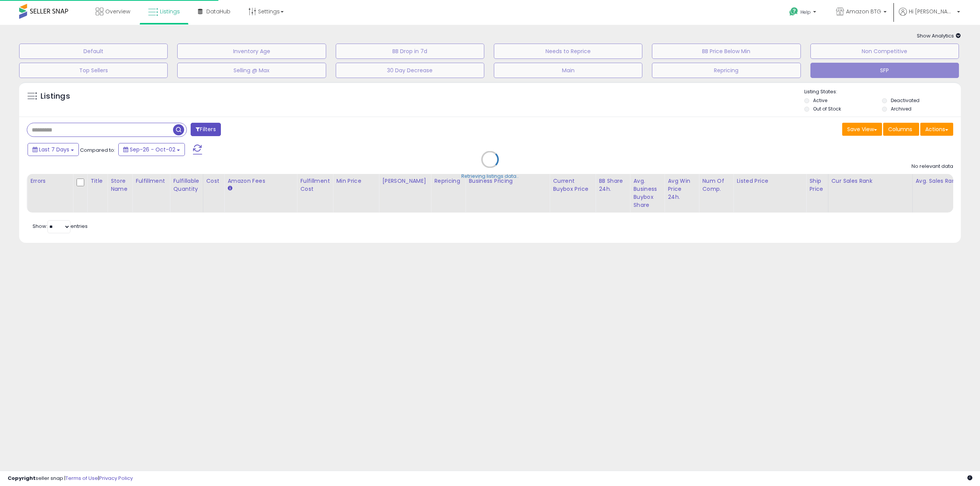 The height and width of the screenshot is (486, 980). Describe the element at coordinates (252, 70) in the screenshot. I see `button: Selling @ Max` at that location.